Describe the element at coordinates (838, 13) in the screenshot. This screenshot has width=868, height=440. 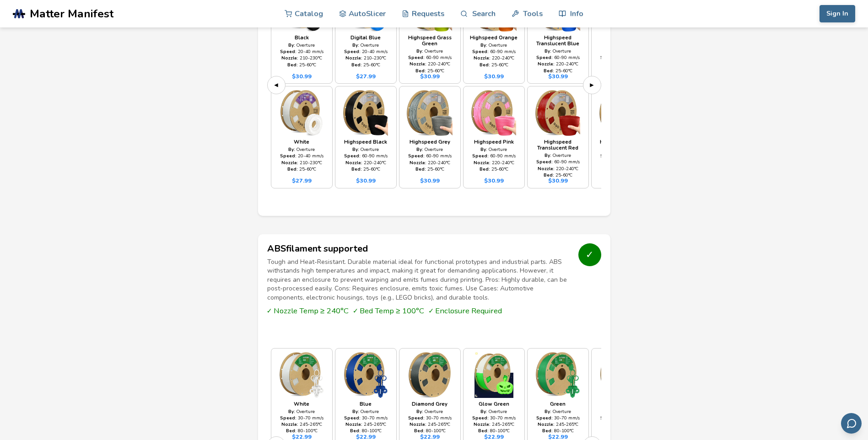
I see `button: Sign In` at that location.